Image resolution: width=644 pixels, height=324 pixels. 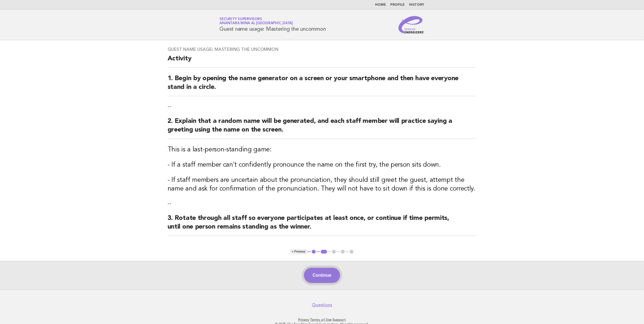 What do you see at coordinates (322, 305) in the screenshot?
I see `a: Questions` at bounding box center [322, 305].